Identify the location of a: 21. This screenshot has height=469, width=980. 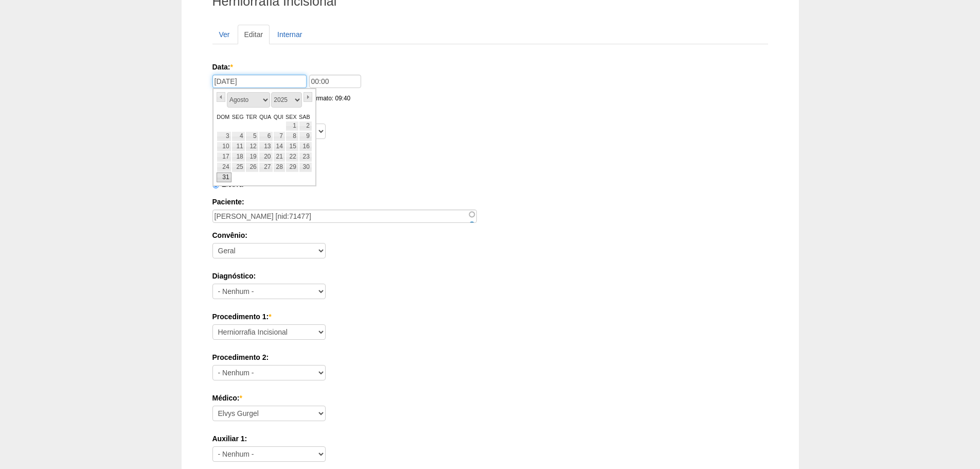
(279, 157).